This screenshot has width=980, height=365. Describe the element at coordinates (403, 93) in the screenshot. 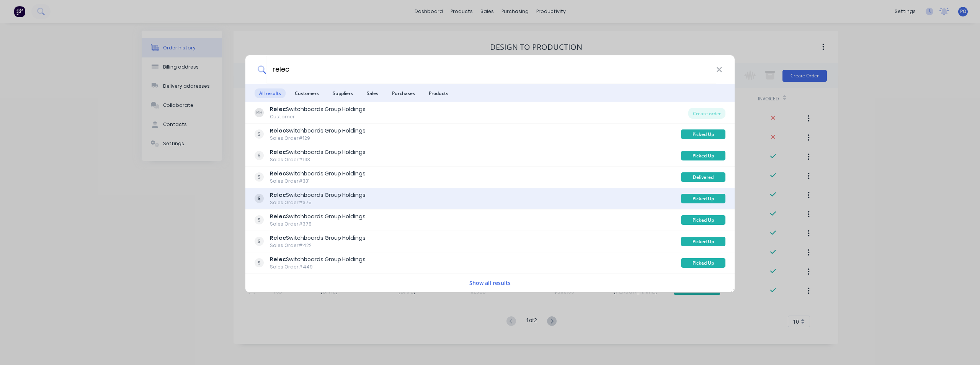

I see `span: Purchases` at that location.